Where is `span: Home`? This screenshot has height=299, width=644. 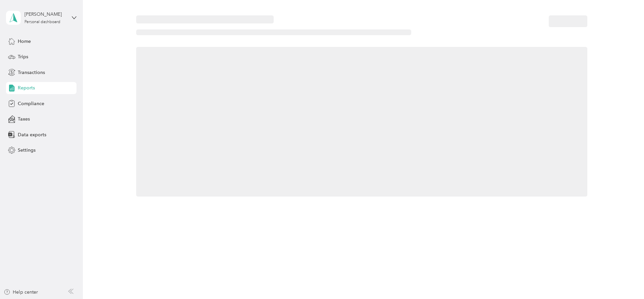 span: Home is located at coordinates (24, 41).